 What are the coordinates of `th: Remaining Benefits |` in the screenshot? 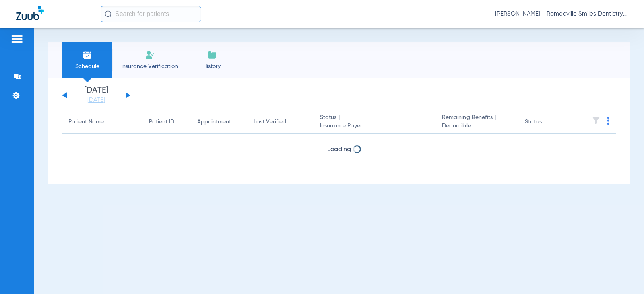 It's located at (477, 123).